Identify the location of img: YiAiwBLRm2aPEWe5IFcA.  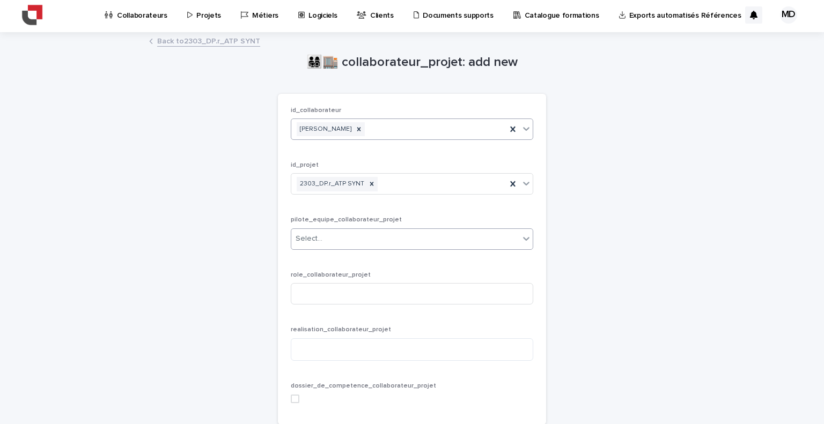
(32, 15).